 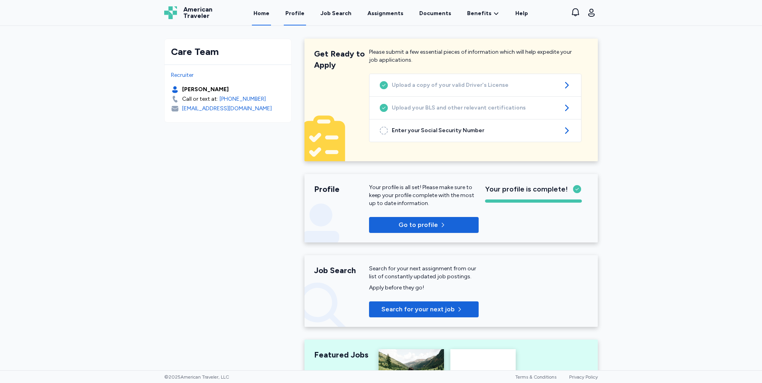 I want to click on div: Please submit a few essential pieces of information which will help expedite your job applications., so click(x=475, y=59).